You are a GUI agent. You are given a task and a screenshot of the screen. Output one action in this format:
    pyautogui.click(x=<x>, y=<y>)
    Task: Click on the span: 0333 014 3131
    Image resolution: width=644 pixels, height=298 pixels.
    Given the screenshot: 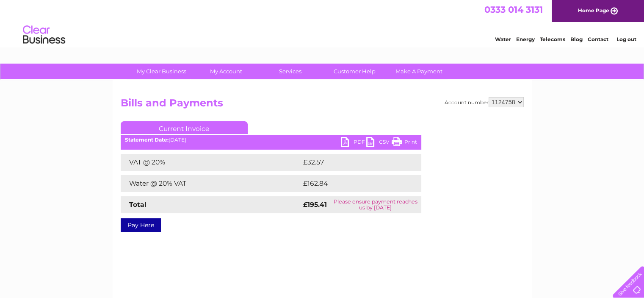 What is the action you would take?
    pyautogui.click(x=513, y=9)
    